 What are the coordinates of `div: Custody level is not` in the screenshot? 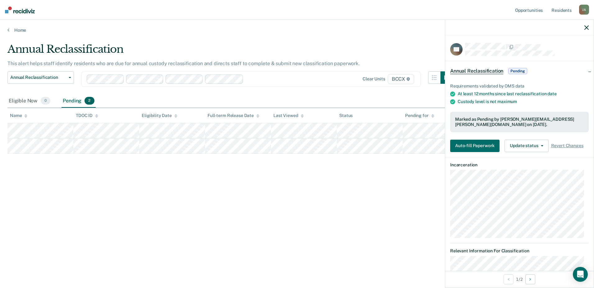 It's located at (523, 102).